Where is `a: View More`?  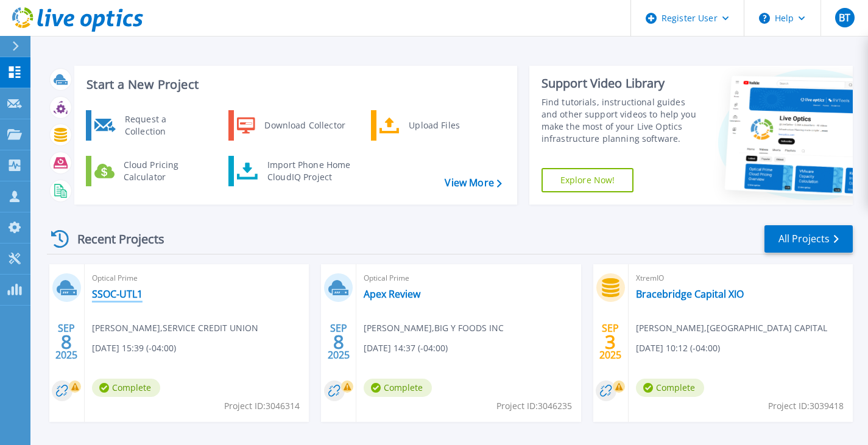 a: View More is located at coordinates (473, 183).